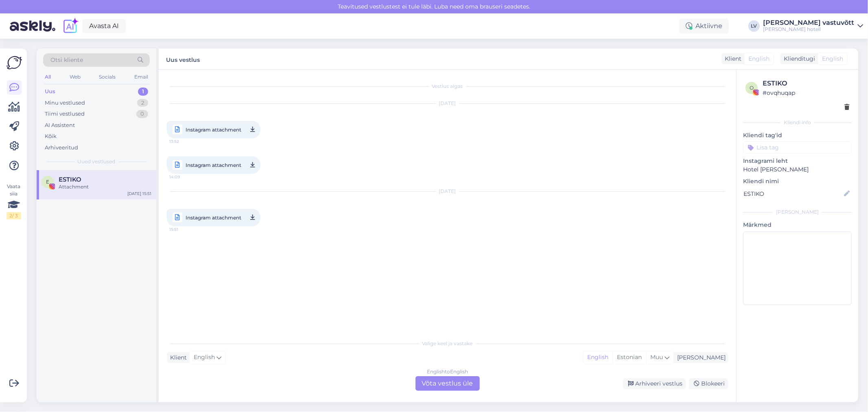  I want to click on label: Uus vestlus, so click(182, 58).